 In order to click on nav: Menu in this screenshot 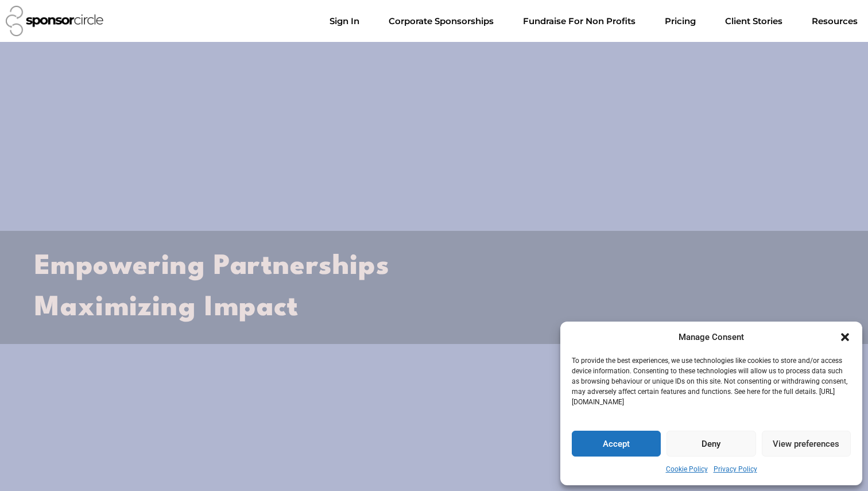, I will do `click(594, 21)`.